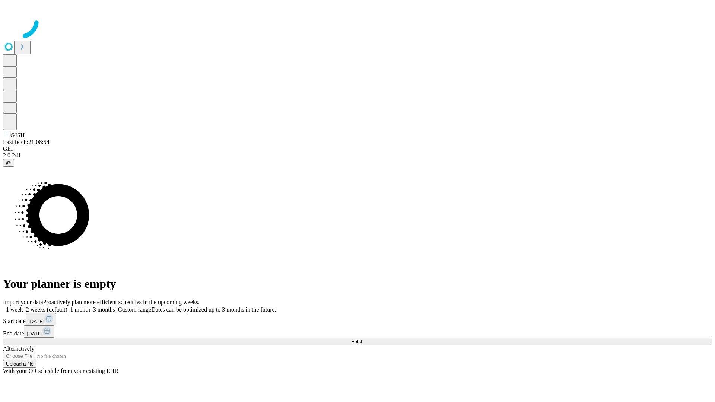 This screenshot has height=402, width=715. Describe the element at coordinates (18, 135) in the screenshot. I see `span: GJSH` at that location.